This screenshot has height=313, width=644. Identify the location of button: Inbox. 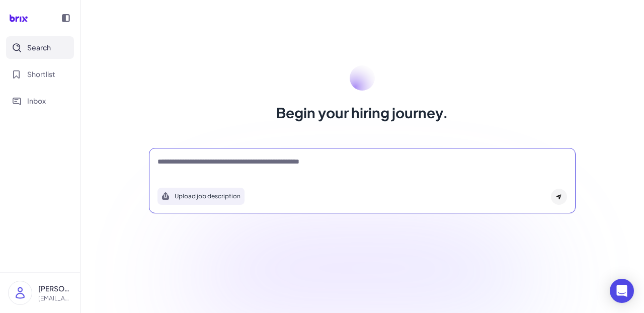
(40, 101).